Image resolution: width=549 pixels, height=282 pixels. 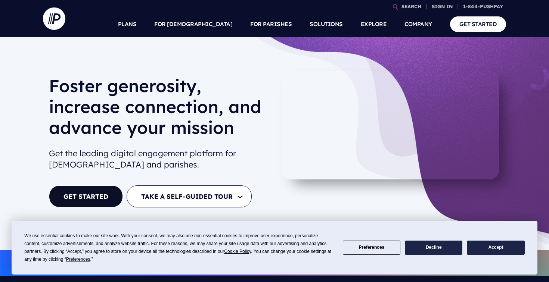 What do you see at coordinates (179, 248) in the screenshot?
I see `div: We use essential cookies to make our site work. With your consent, we may also use non-essential ...` at bounding box center [179, 248].